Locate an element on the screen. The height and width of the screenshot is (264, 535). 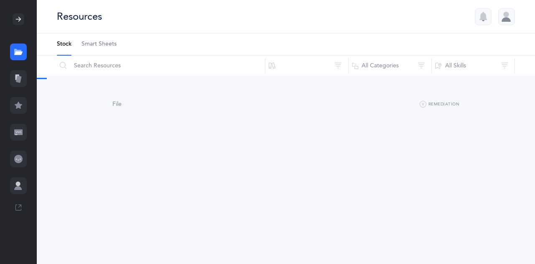
div: Resources is located at coordinates (79, 16).